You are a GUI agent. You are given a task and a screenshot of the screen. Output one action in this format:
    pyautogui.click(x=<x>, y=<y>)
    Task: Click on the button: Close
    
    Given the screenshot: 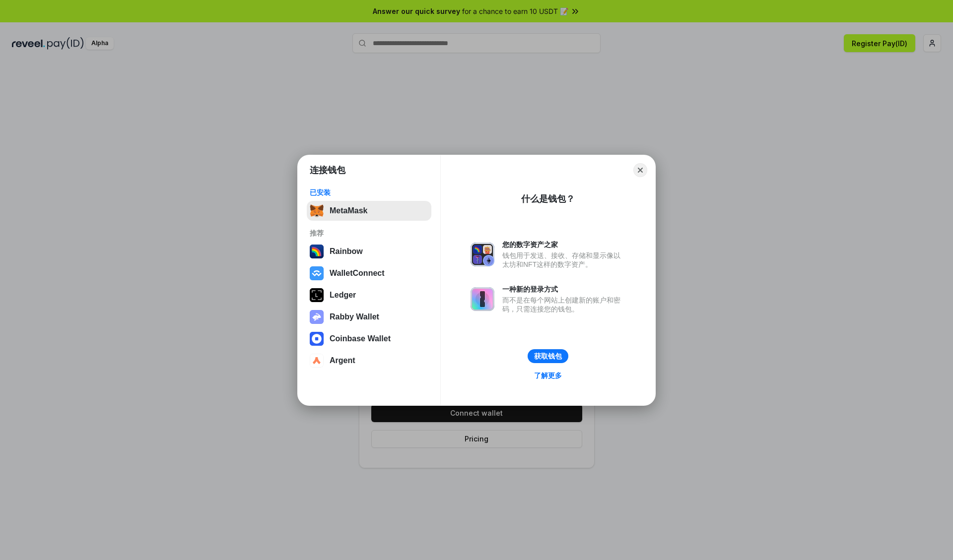 What is the action you would take?
    pyautogui.click(x=640, y=171)
    